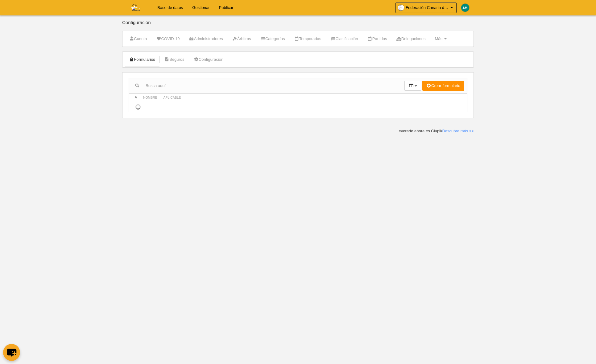  What do you see at coordinates (273, 39) in the screenshot?
I see `a: Categorías` at bounding box center [273, 39].